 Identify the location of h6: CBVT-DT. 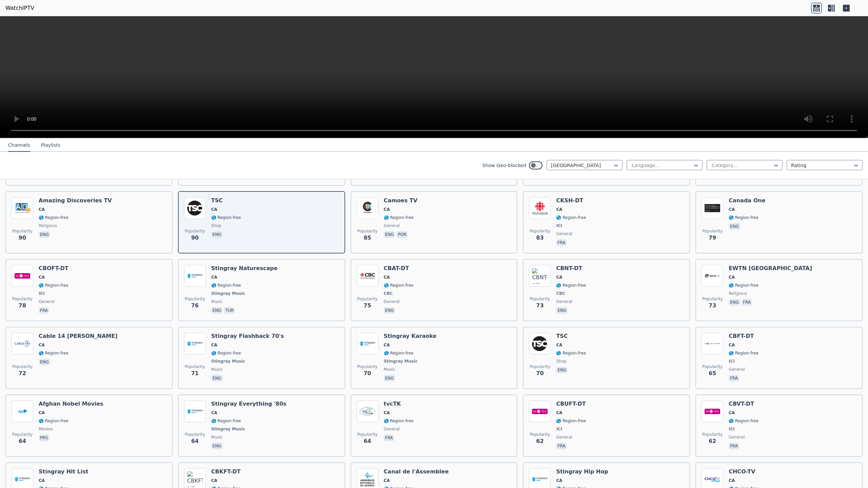
(743, 404).